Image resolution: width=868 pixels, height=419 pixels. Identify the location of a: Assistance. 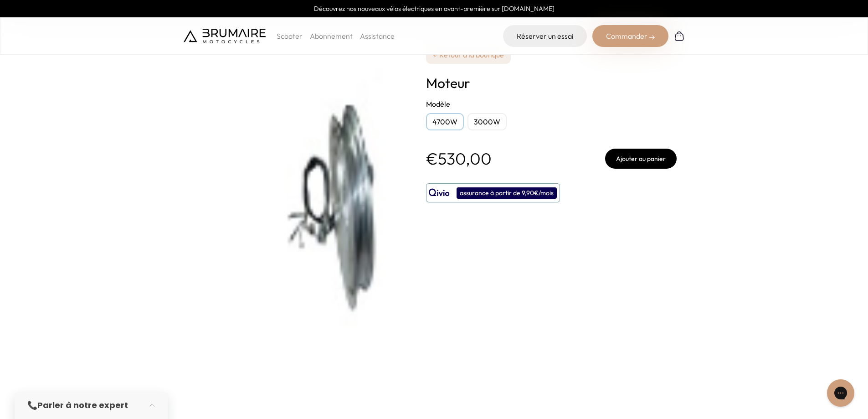
(377, 36).